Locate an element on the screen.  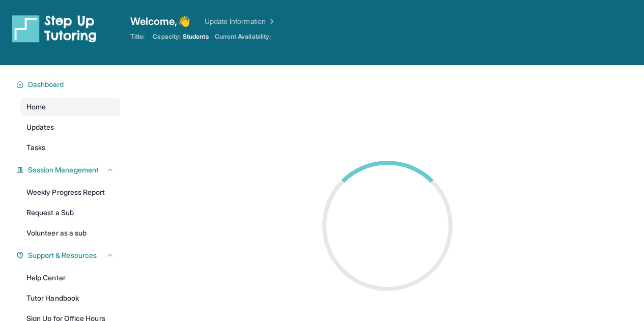
a: Updates is located at coordinates (70, 127).